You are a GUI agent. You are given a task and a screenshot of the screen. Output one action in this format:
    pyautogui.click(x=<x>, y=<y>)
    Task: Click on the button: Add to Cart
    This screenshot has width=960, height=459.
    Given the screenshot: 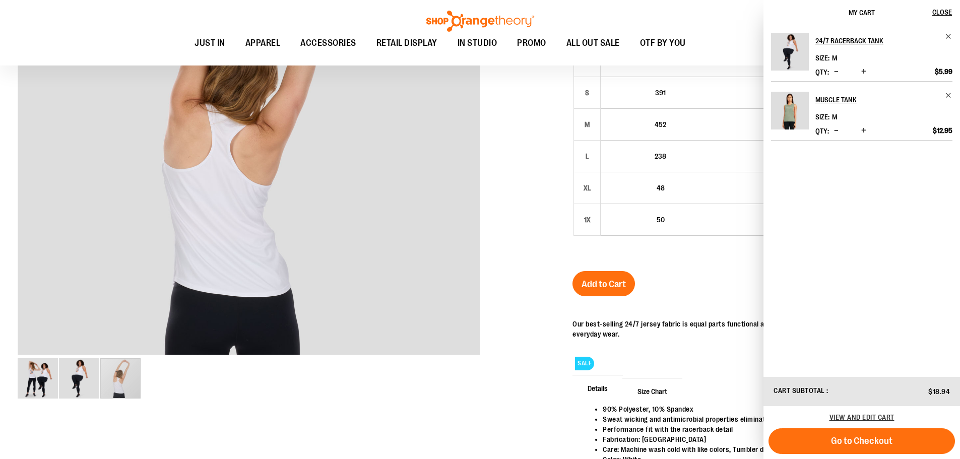 What is the action you would take?
    pyautogui.click(x=603, y=284)
    